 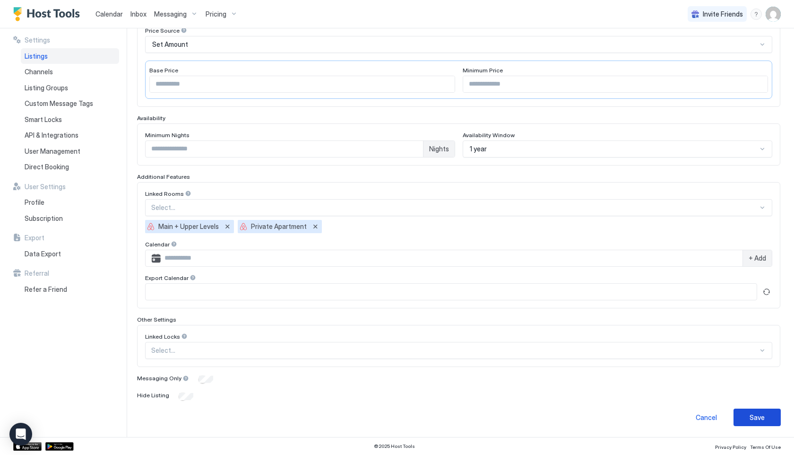 I want to click on a: Subscription, so click(x=70, y=218).